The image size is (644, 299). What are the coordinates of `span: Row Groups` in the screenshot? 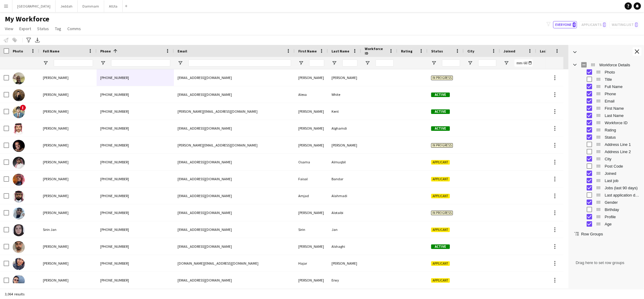 It's located at (592, 234).